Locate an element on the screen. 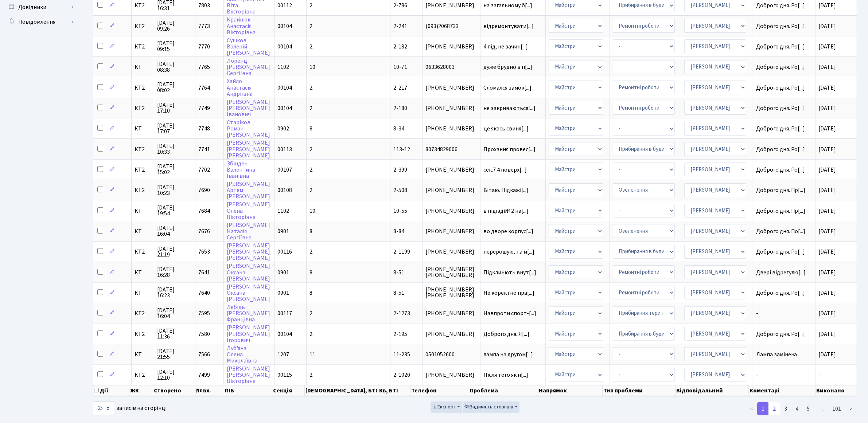  span: 00108 is located at coordinates (285, 190).